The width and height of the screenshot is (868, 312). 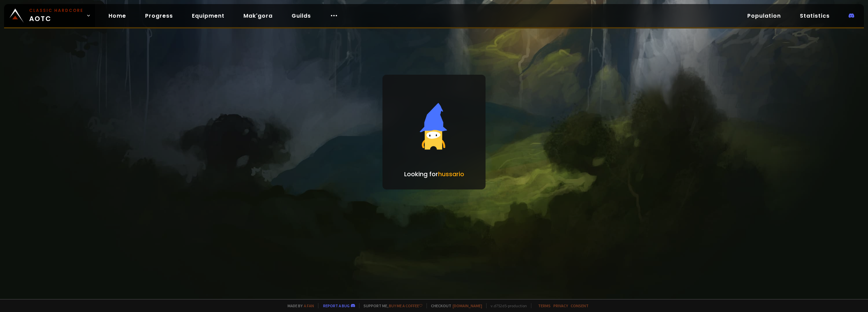 What do you see at coordinates (56, 16) in the screenshot?
I see `span: AOTC` at bounding box center [56, 16].